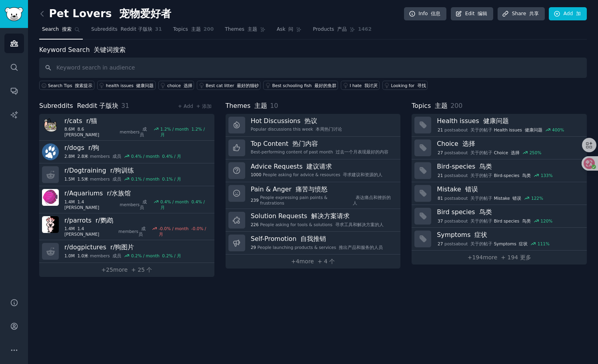 The width and height of the screenshot is (598, 364). What do you see at coordinates (509, 143) in the screenshot?
I see `h3: Choice` at bounding box center [509, 143].